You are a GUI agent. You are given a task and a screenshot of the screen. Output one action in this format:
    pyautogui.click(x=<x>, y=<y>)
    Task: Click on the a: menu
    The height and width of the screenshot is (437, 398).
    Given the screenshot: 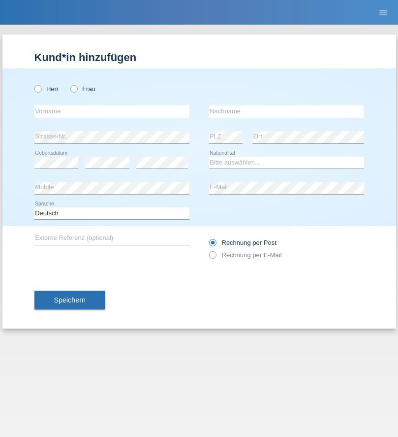 What is the action you would take?
    pyautogui.click(x=383, y=12)
    